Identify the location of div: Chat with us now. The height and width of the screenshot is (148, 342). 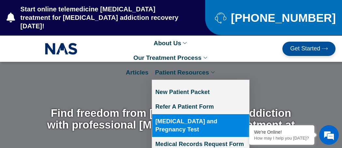
(81, 38).